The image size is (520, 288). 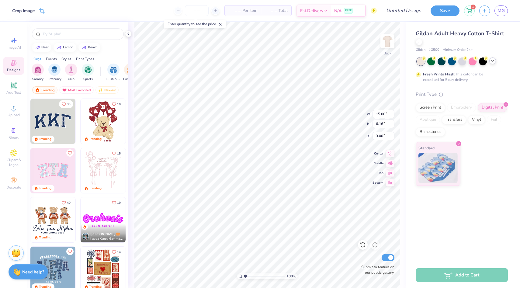 I want to click on img: 5ee11766-d822-42f5-ad4e-763472bf8dcf, so click(x=98, y=171).